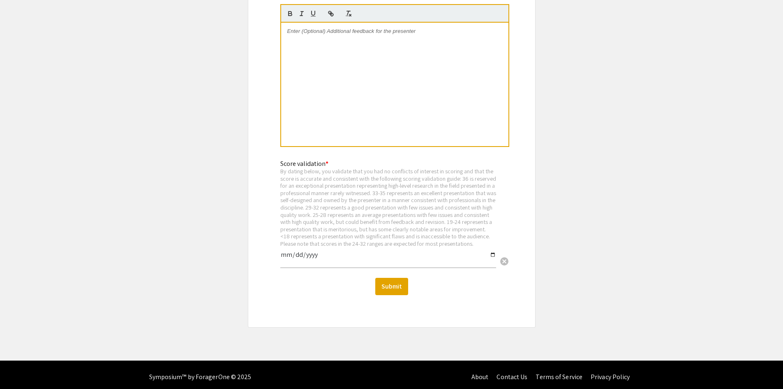 This screenshot has width=783, height=389. What do you see at coordinates (610, 376) in the screenshot?
I see `a: Privacy Policy` at bounding box center [610, 376].